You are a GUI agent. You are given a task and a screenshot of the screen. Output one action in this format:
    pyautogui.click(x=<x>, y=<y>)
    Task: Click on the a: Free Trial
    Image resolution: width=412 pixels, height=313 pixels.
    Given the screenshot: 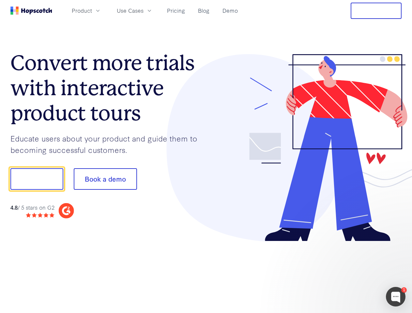 What is the action you would take?
    pyautogui.click(x=376, y=11)
    